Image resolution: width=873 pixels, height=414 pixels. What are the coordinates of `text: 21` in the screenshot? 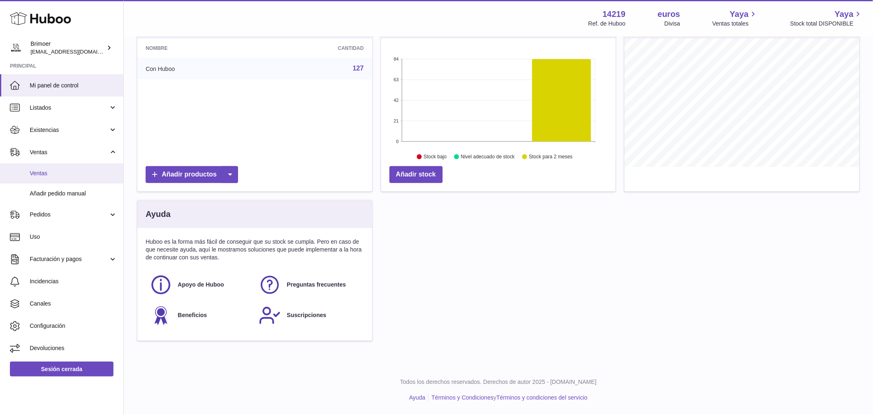 It's located at (396, 121).